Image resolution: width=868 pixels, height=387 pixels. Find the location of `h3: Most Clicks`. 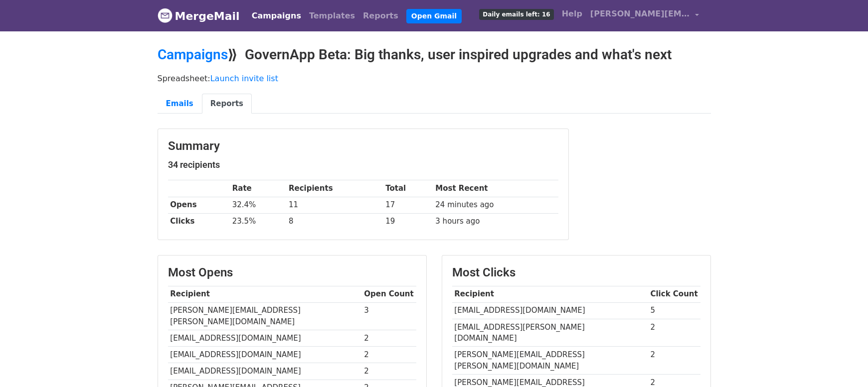

h3: Most Clicks is located at coordinates (576, 272).